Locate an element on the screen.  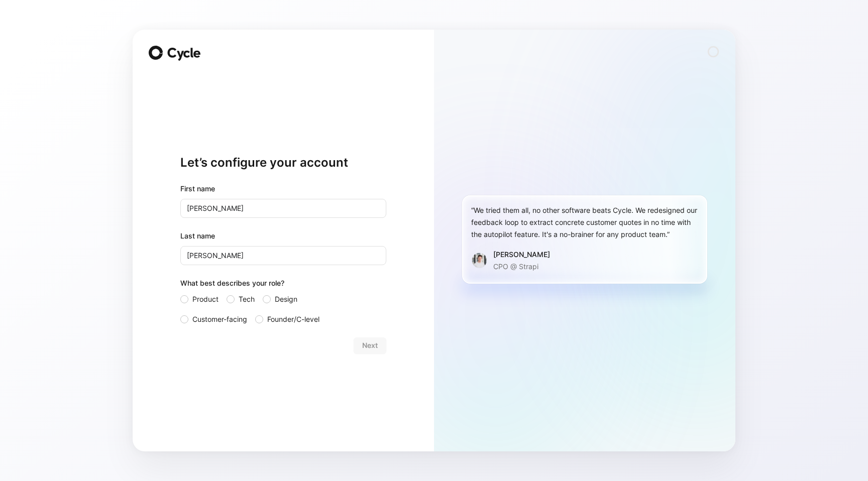
span: Product is located at coordinates (206, 299).